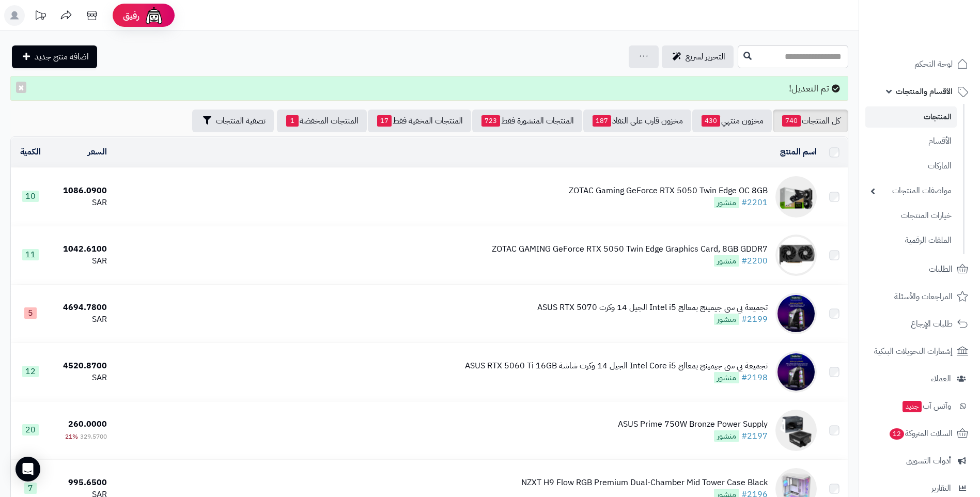 Image resolution: width=980 pixels, height=497 pixels. I want to click on a: الكمية, so click(31, 152).